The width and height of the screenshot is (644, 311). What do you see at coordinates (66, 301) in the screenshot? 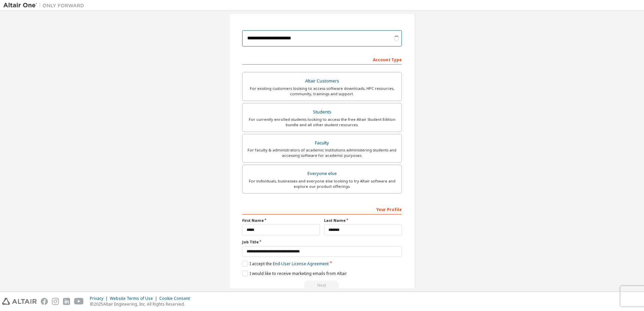
I see `img: linkedin.svg` at bounding box center [66, 301].